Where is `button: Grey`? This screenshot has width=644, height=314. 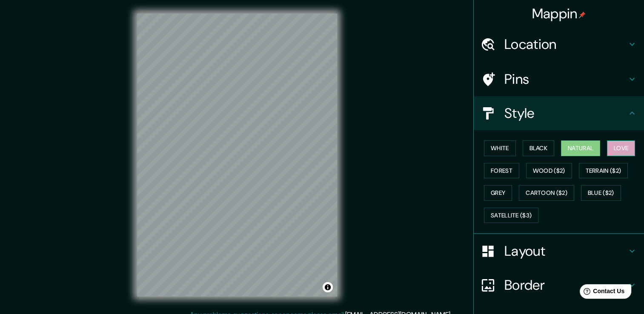 button: Grey is located at coordinates (498, 193).